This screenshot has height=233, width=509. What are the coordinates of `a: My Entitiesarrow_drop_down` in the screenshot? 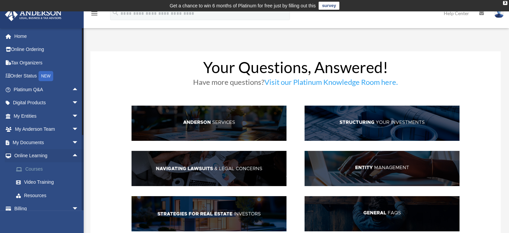 It's located at (47, 116).